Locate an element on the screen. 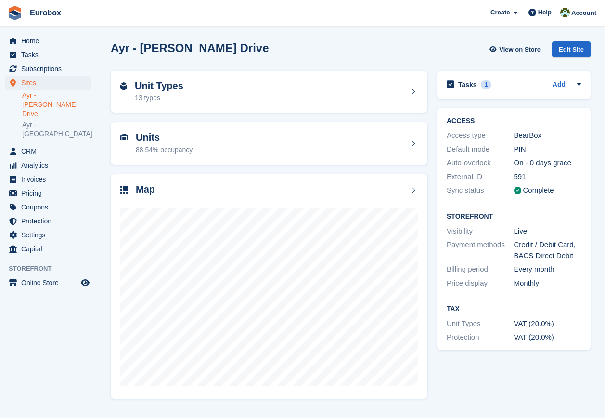 The height and width of the screenshot is (418, 605). span: Tasks is located at coordinates (50, 55).